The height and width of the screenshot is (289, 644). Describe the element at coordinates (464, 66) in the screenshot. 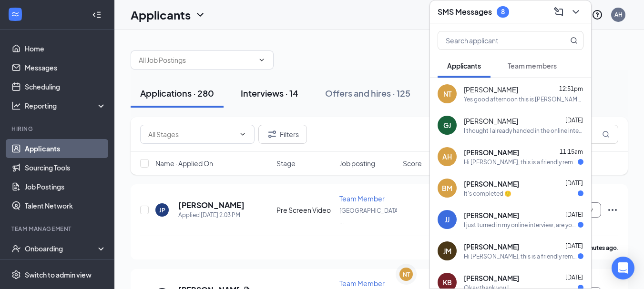

I see `span: Applicants` at that location.